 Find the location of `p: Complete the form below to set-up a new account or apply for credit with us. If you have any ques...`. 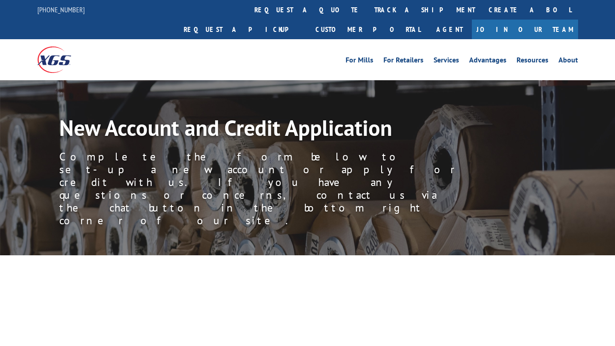

p: Complete the form below to set-up a new account or apply for credit with us. If you have any ques... is located at coordinates (265, 189).